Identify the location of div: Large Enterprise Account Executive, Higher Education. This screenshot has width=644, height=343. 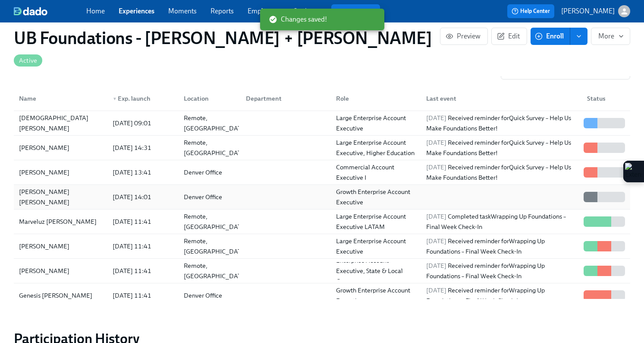
(376, 148).